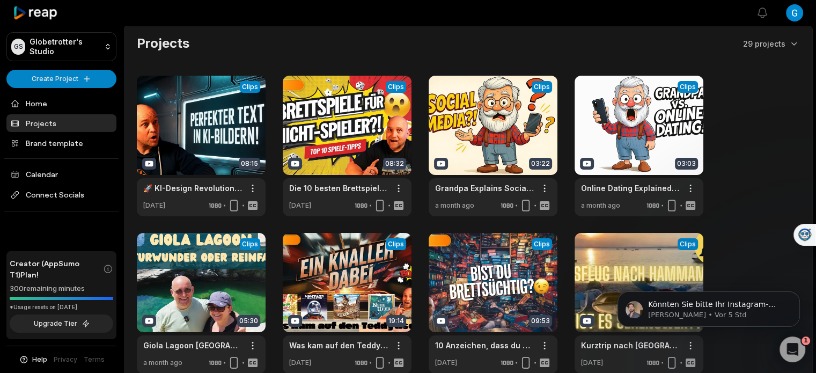  Describe the element at coordinates (61, 143) in the screenshot. I see `a: Brand template` at that location.